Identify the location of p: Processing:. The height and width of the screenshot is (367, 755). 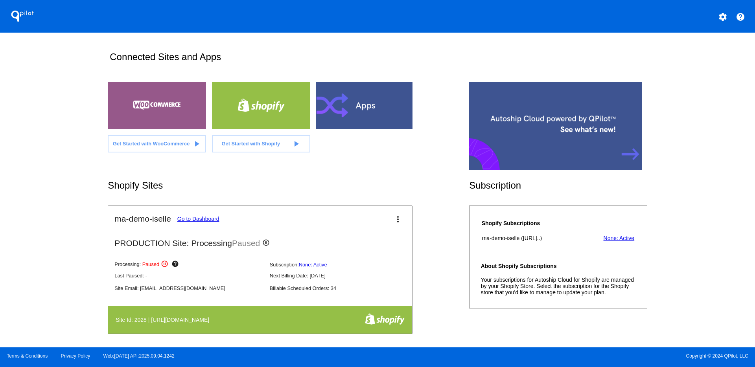
(189, 265).